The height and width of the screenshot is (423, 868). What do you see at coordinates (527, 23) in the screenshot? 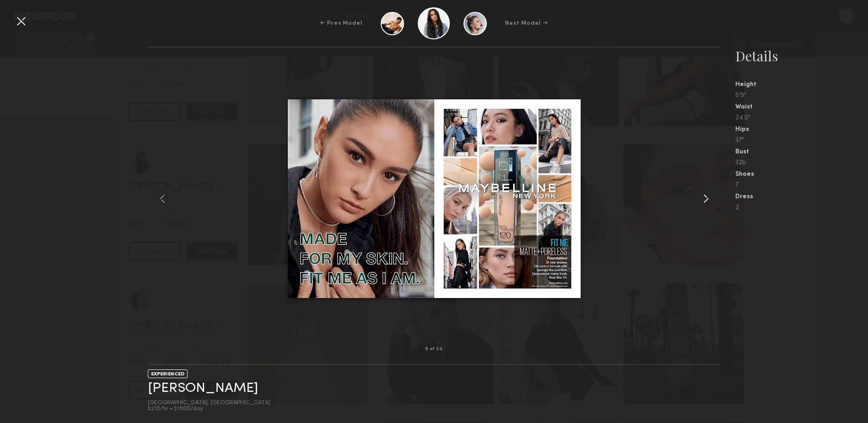
I see `div: Next Model →` at bounding box center [527, 23].